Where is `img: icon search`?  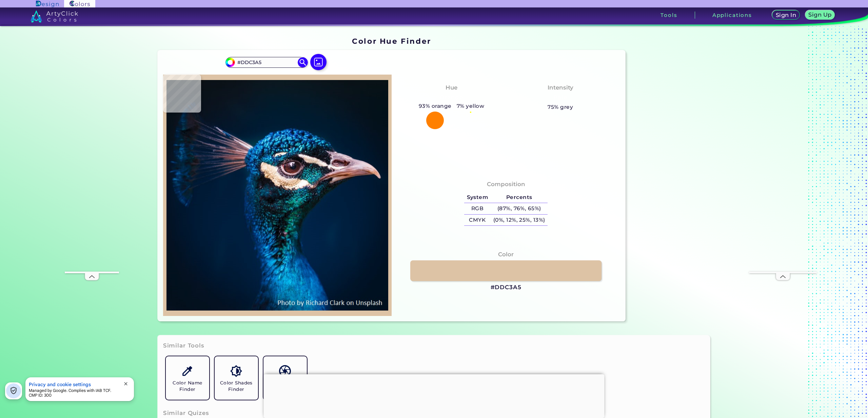
img: icon search is located at coordinates (303, 62).